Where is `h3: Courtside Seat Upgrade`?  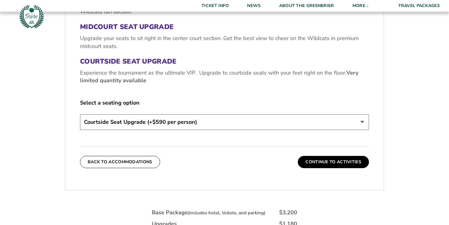
h3: Courtside Seat Upgrade is located at coordinates (225, 61).